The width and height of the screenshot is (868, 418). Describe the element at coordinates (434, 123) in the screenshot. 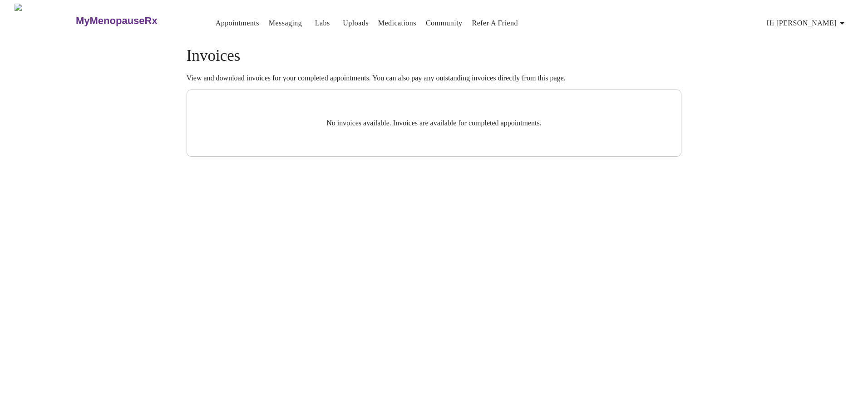

I see `p: No invoices available. Invoices are available for completed appointments.` at that location.